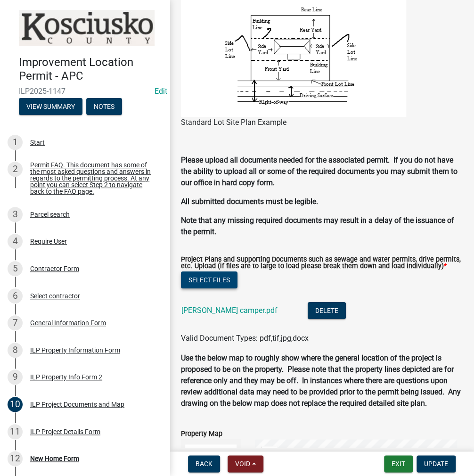 This screenshot has width=474, height=476. What do you see at coordinates (327, 311) in the screenshot?
I see `button: Delete` at bounding box center [327, 311].